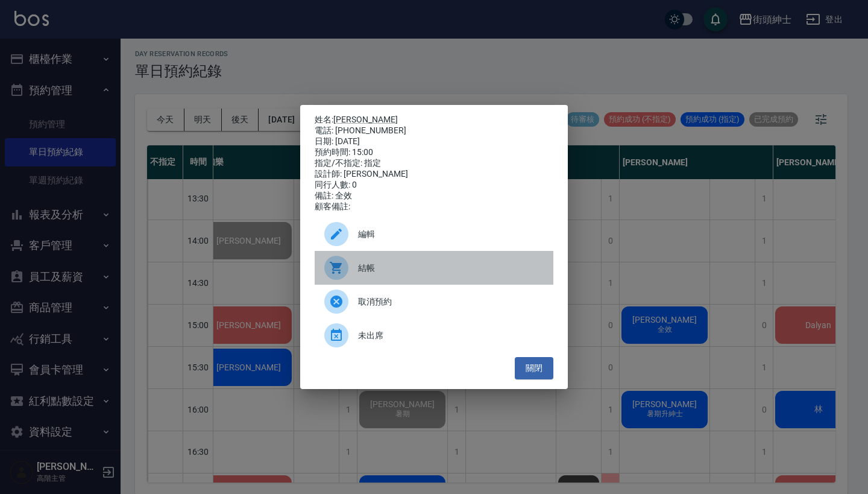 This screenshot has width=868, height=494. Describe the element at coordinates (434, 268) in the screenshot. I see `div: 結帳` at that location.